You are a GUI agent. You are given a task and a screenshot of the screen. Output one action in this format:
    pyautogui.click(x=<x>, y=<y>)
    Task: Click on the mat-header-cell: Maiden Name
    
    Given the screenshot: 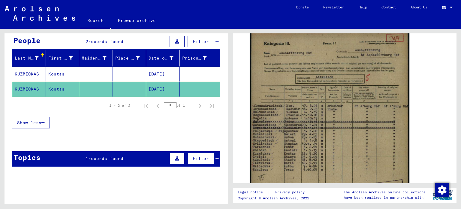 What is the action you would take?
    pyautogui.click(x=96, y=58)
    